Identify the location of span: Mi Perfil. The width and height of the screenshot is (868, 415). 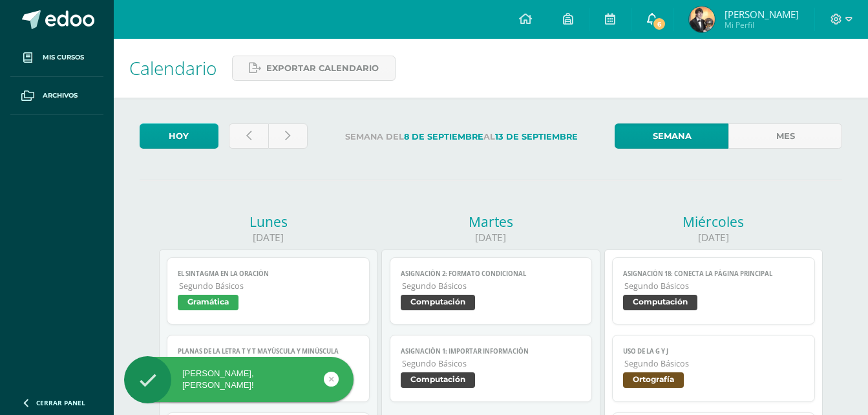
(761, 25).